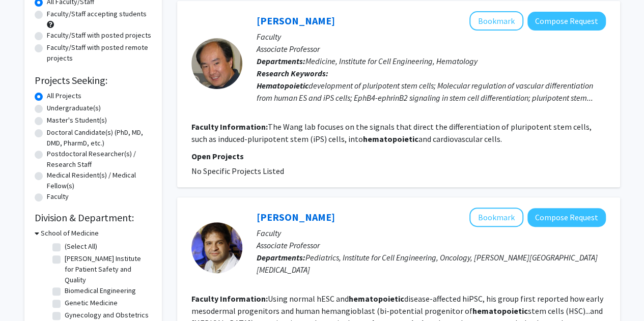 The width and height of the screenshot is (644, 321). Describe the element at coordinates (97, 13) in the screenshot. I see `label: Faculty/Staff accepting students` at that location.